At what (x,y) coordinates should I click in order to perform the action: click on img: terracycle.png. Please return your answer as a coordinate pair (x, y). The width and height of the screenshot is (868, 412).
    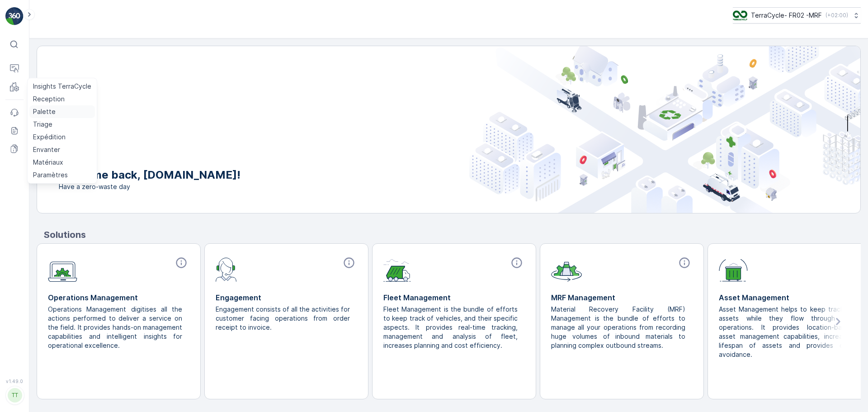
    Looking at the image, I should click on (740, 15).